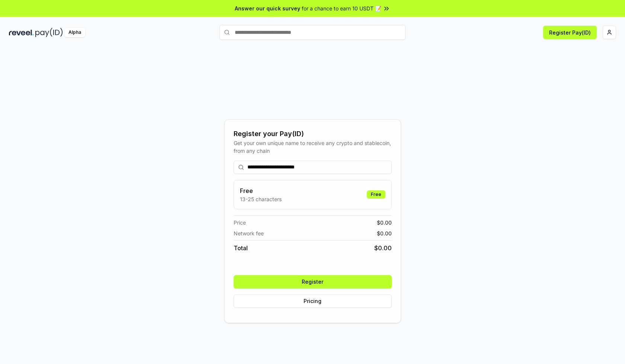 This screenshot has width=625, height=364. Describe the element at coordinates (240, 222) in the screenshot. I see `span: Price` at that location.